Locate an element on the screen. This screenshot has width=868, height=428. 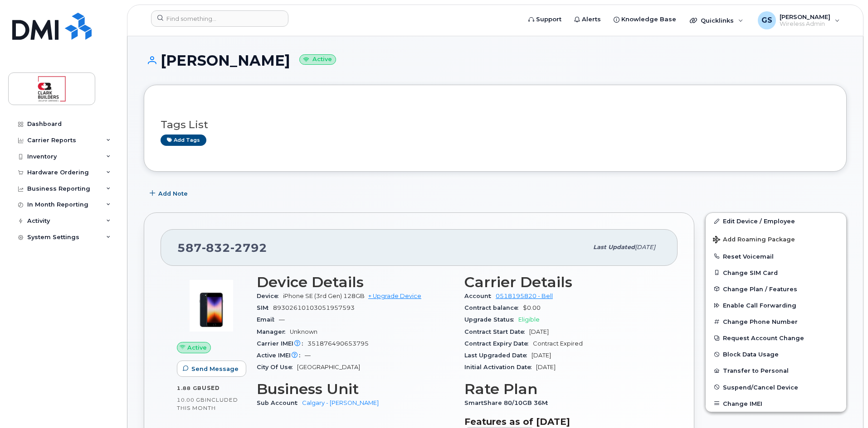
a: 0518195820 - Bell is located at coordinates (524, 296).